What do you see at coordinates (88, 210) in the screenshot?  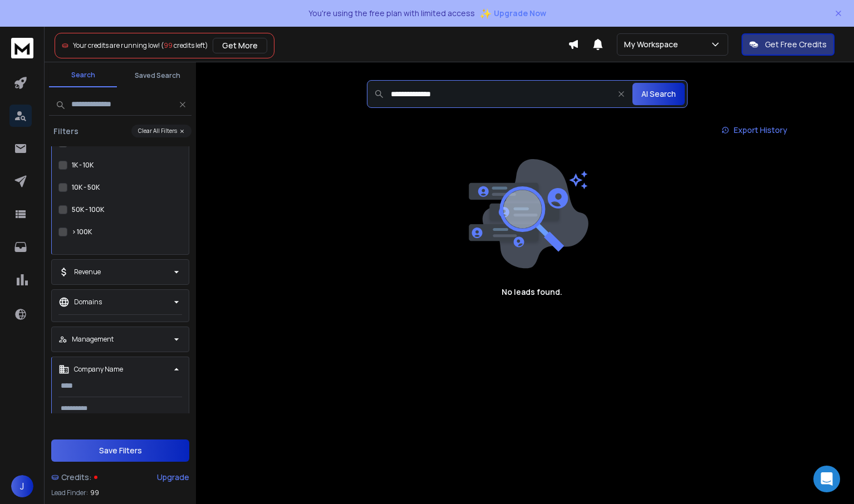 I see `label: 50K - 100K` at bounding box center [88, 210].